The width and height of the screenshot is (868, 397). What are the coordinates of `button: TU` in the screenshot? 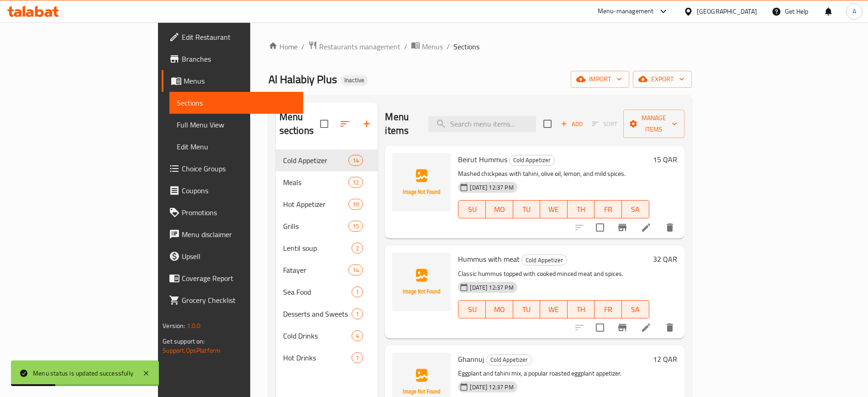 It's located at (527, 309).